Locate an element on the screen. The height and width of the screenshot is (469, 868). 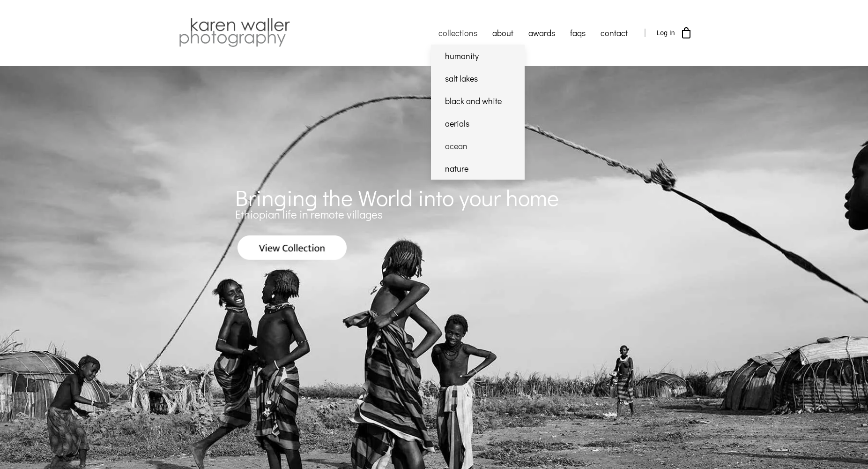
a: awards is located at coordinates (541, 32).